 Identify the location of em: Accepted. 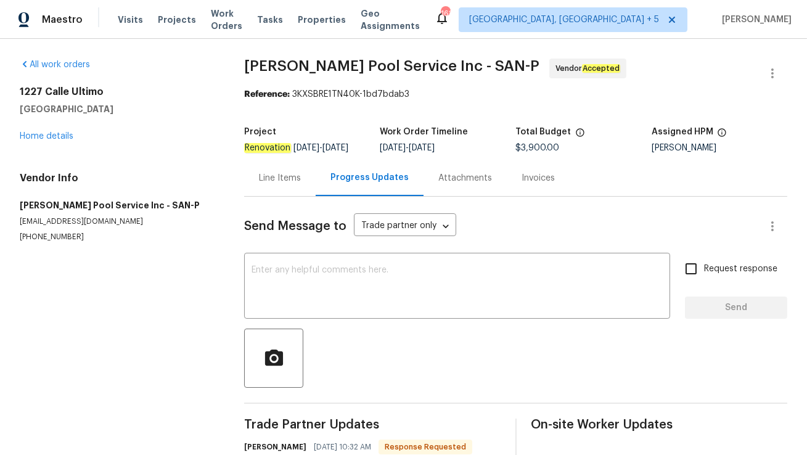
(601, 68).